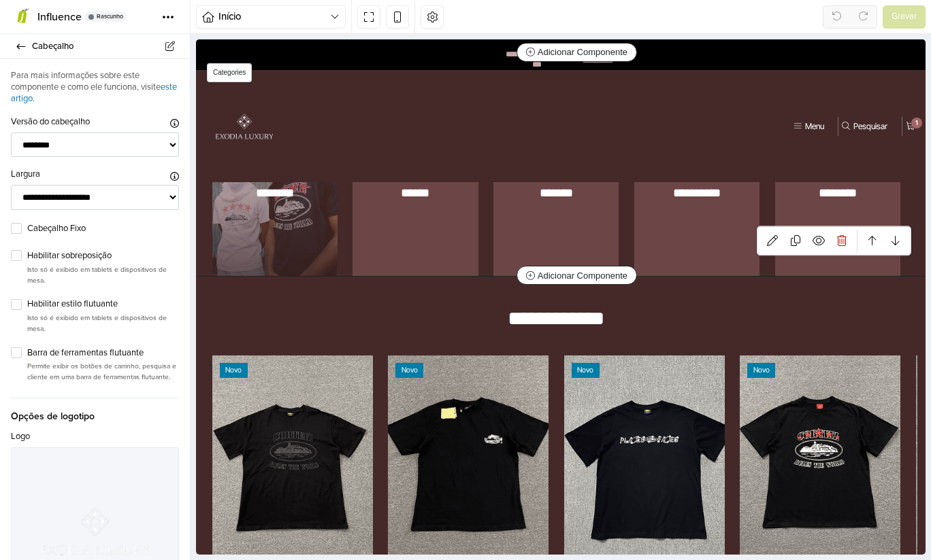  I want to click on button: Menu, so click(612, 87).